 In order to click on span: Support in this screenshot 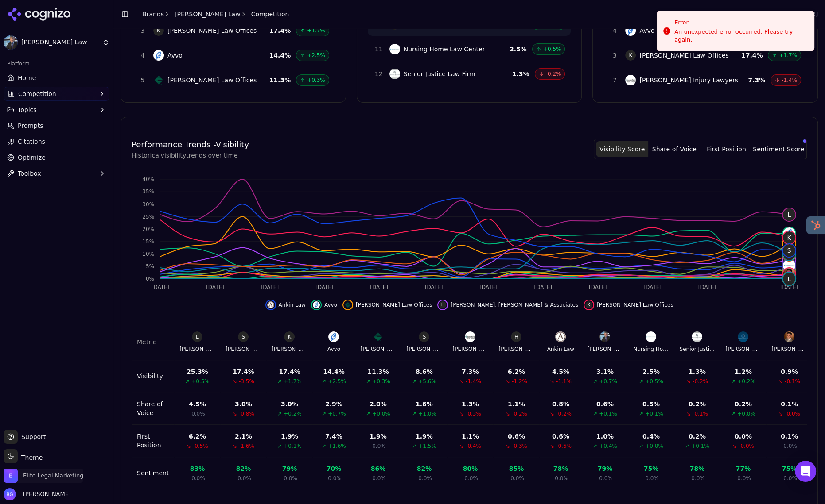, I will do `click(31, 437)`.